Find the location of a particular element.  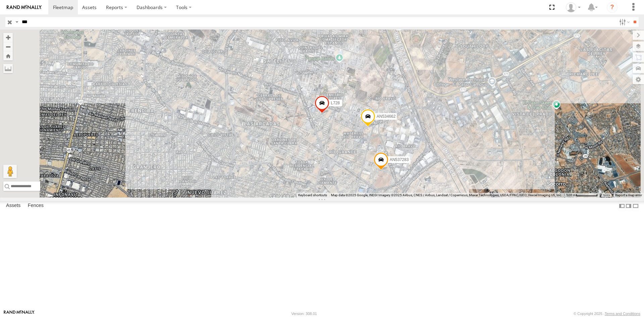

button: Zoom in is located at coordinates (8, 37).